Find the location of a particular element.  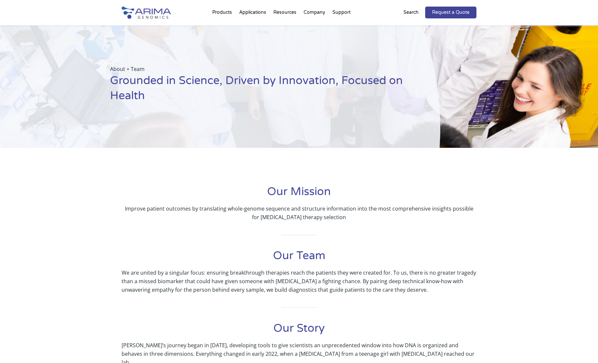

p: We are united by a singular focus: ensuring breakthrough therapies reach the patients they were c... is located at coordinates (299, 281).